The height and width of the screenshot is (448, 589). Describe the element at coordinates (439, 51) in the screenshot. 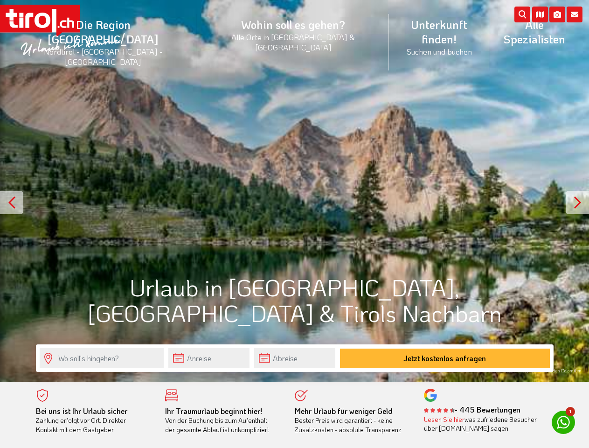

I see `small: Suchen und buchen` at that location.